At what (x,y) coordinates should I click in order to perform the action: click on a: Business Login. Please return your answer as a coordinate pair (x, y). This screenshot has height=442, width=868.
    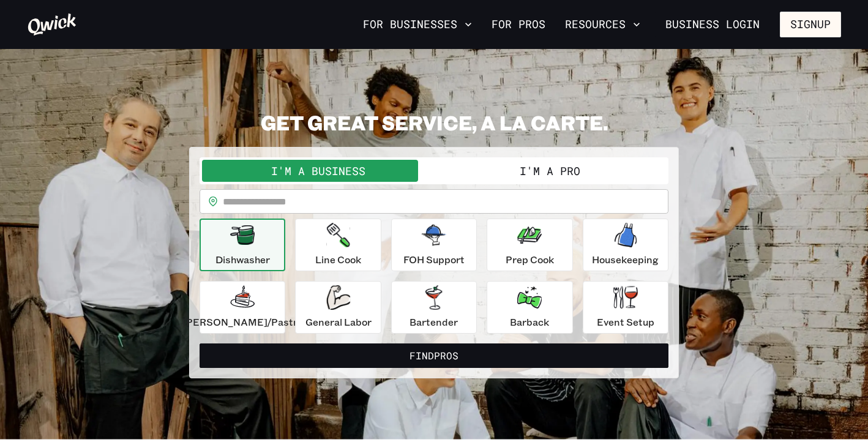
    Looking at the image, I should click on (712, 25).